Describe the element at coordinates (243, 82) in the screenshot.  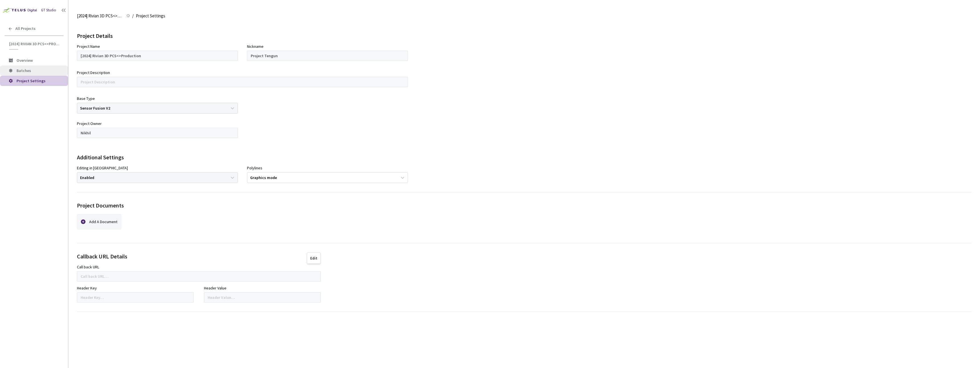
I see `input: Project Description` at that location.